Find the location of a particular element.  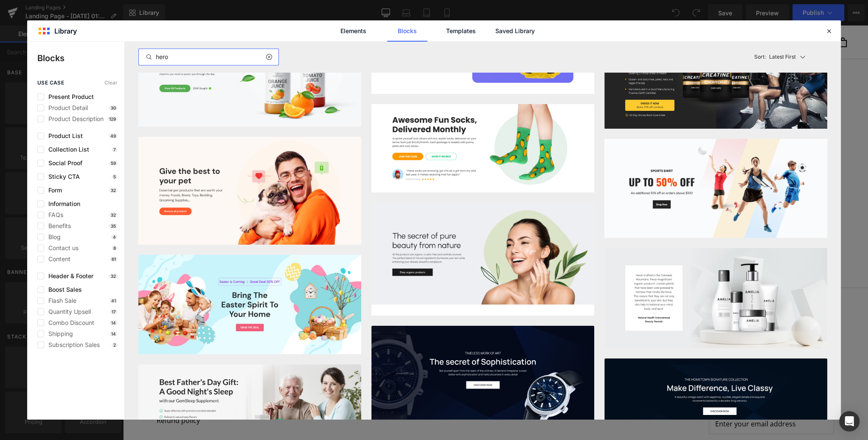

p: 30 is located at coordinates (113, 108).